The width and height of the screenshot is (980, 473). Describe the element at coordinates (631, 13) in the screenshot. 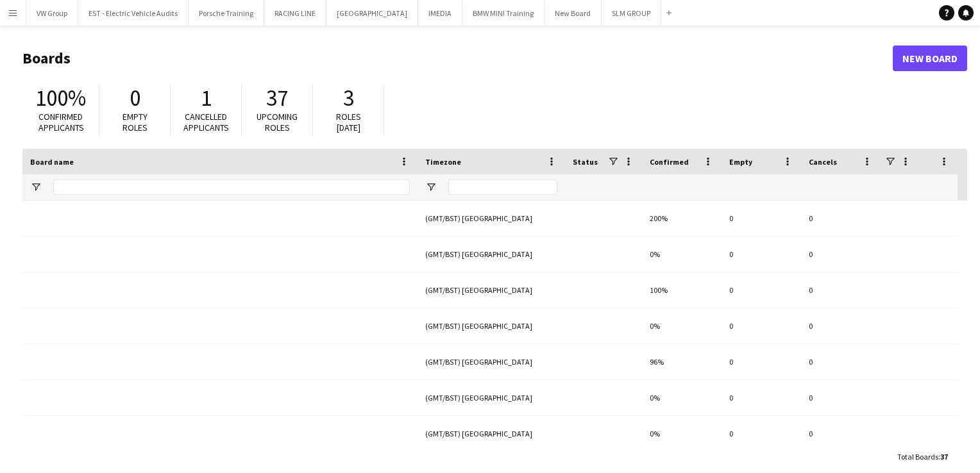

I see `button: SLM GROUP` at that location.